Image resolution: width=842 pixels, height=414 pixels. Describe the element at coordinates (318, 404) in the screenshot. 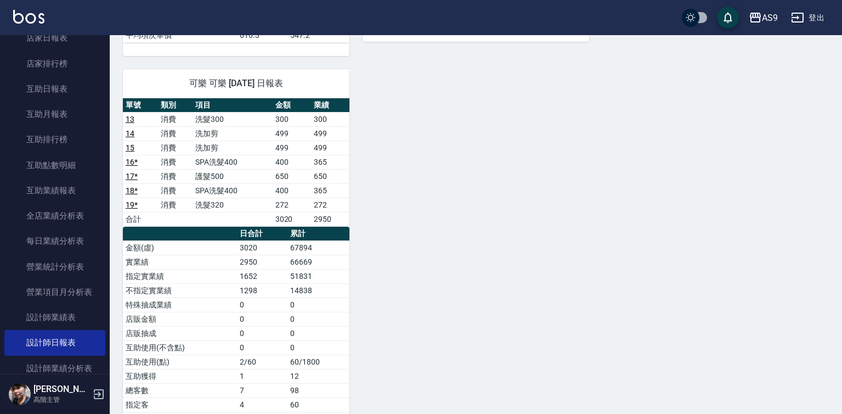

I see `td: 60` at that location.